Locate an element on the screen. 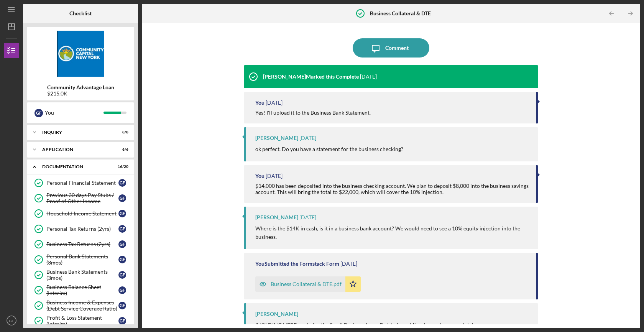 Image resolution: width=644 pixels, height=332 pixels. button: GF is located at coordinates (12, 320).